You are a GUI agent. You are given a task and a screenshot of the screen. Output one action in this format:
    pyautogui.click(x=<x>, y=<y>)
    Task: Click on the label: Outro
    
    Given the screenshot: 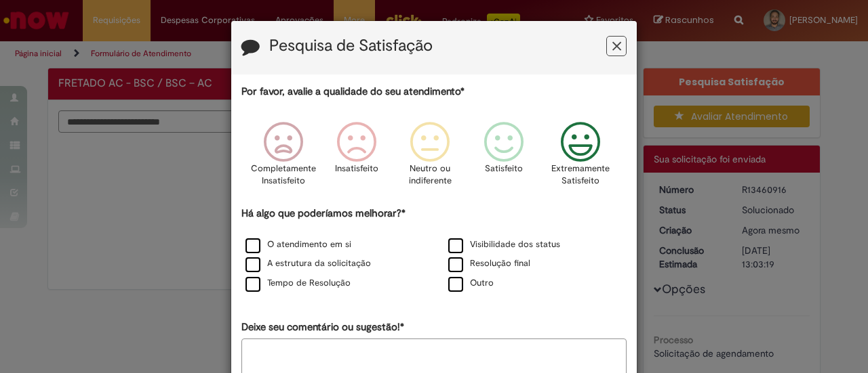 What is the action you would take?
    pyautogui.click(x=470, y=283)
    